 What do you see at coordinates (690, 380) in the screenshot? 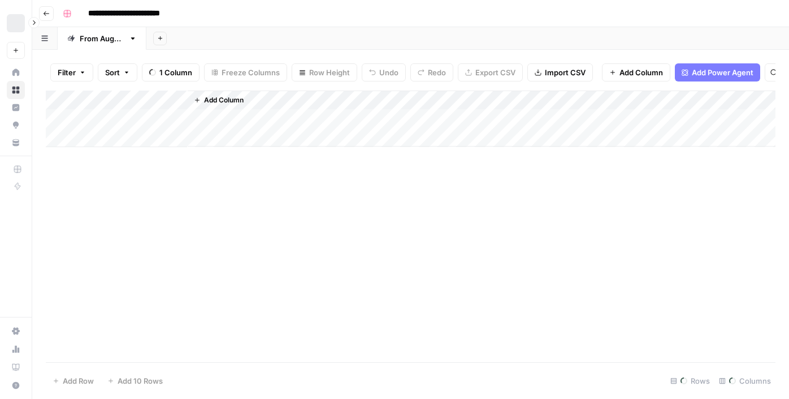
I see `div: Rows` at bounding box center [690, 380].